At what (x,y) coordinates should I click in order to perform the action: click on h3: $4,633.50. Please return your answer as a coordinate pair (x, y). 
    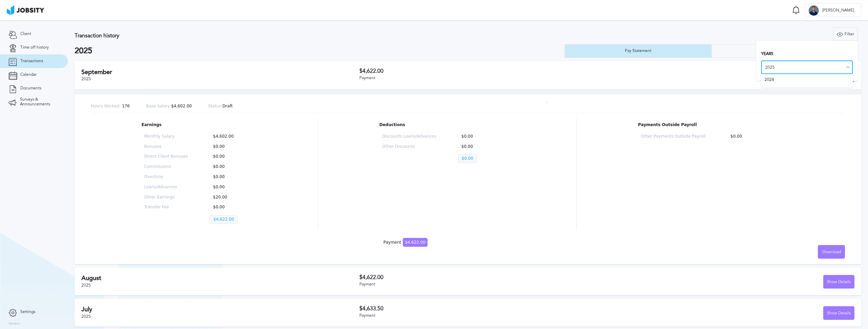
    Looking at the image, I should click on (484, 308).